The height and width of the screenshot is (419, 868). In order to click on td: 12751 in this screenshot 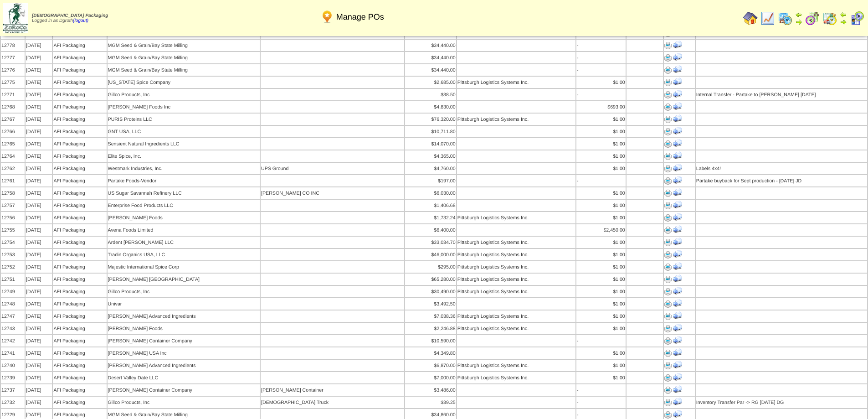, I will do `click(13, 279)`.